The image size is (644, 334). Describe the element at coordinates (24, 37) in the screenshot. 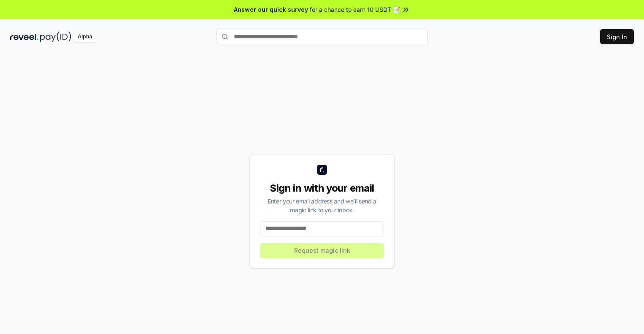

I see `img: reveel_dark` at that location.